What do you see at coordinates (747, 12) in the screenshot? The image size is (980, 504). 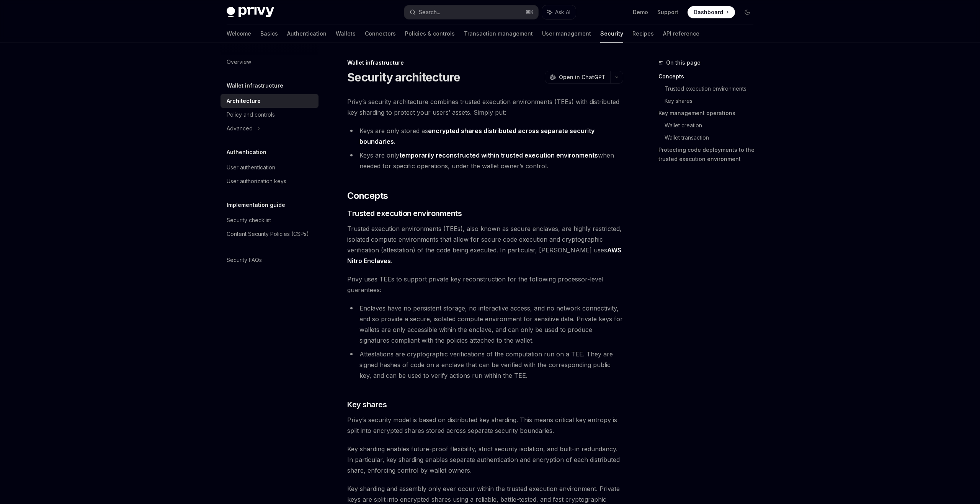 I see `button: Toggle dark mode` at bounding box center [747, 12].